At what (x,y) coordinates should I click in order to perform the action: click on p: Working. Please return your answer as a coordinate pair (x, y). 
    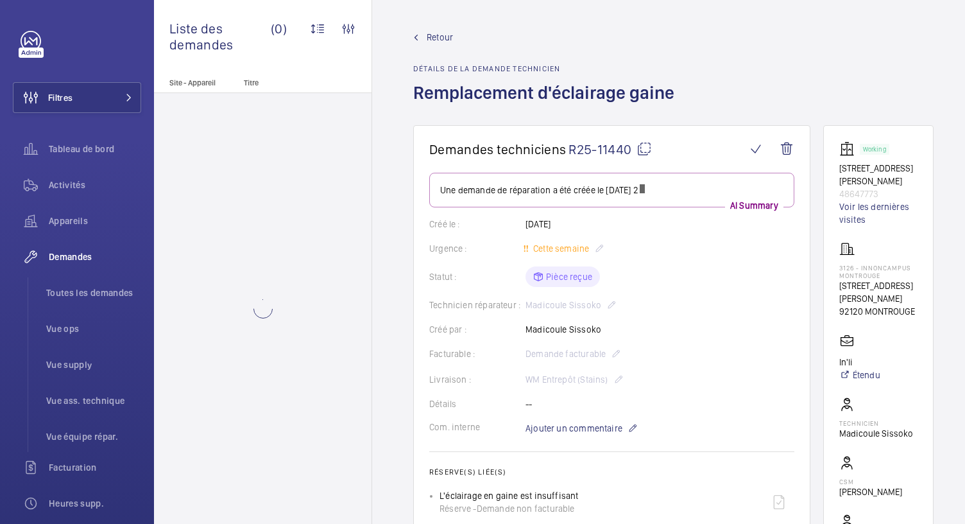
    Looking at the image, I should click on (875, 149).